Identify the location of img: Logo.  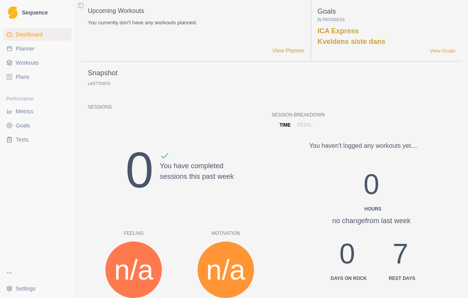
(13, 13).